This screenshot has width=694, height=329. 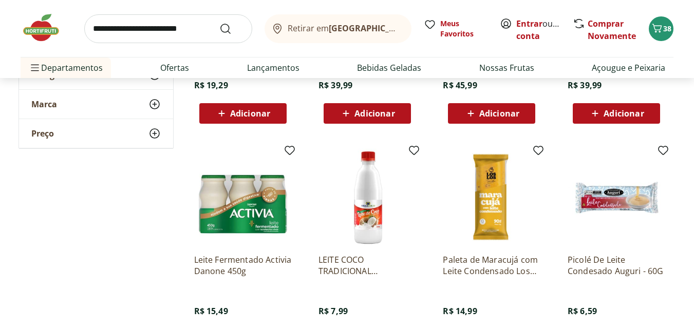 I want to click on a: Criar conta, so click(x=544, y=30).